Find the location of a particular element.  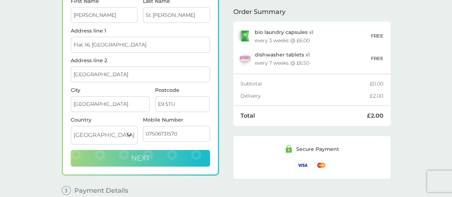

img: /assets/icons/cards/mastercard.svg is located at coordinates (321, 165).